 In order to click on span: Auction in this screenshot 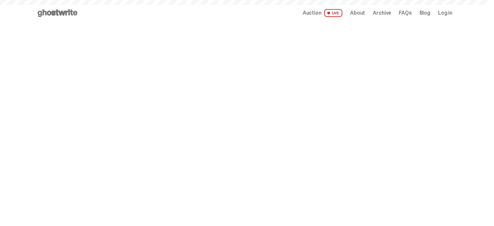, I will do `click(312, 13)`.